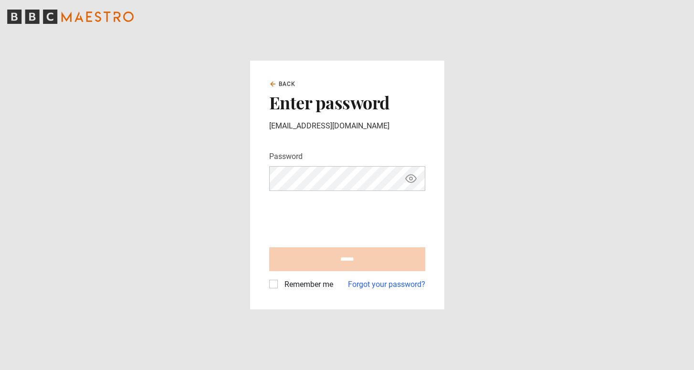  What do you see at coordinates (347, 102) in the screenshot?
I see `h2: Enter password` at bounding box center [347, 102].